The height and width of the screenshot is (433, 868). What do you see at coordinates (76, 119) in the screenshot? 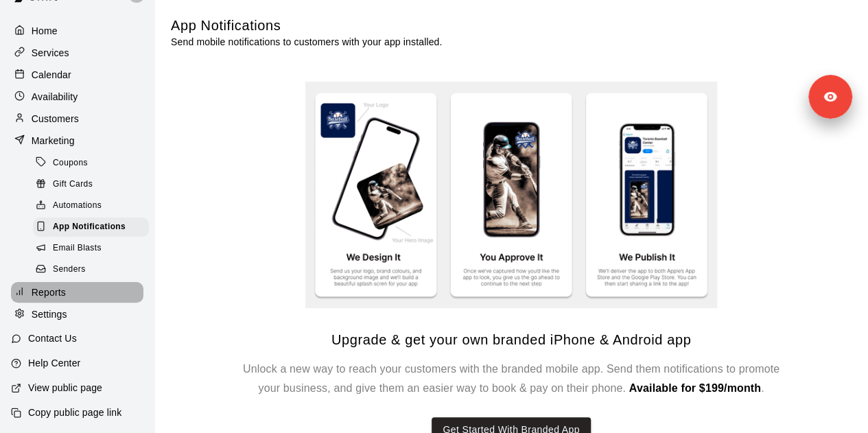
I see `a: Customers` at bounding box center [76, 119].